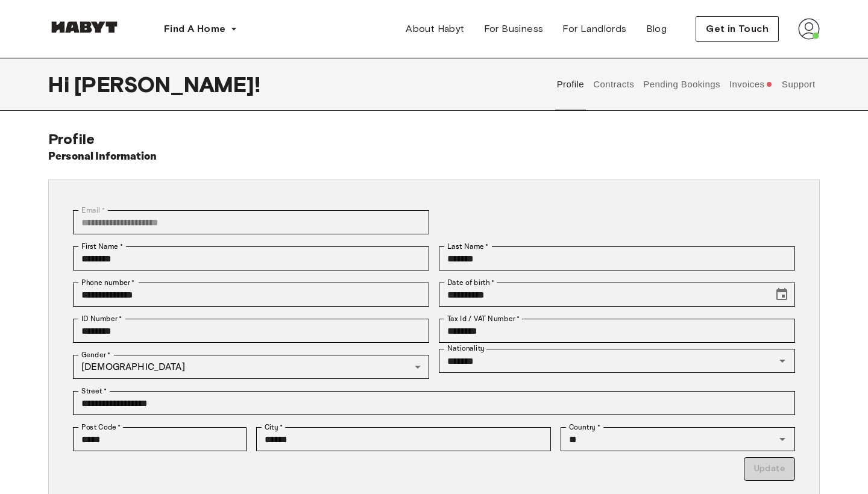 The height and width of the screenshot is (494, 868). I want to click on label: Gender, so click(96, 355).